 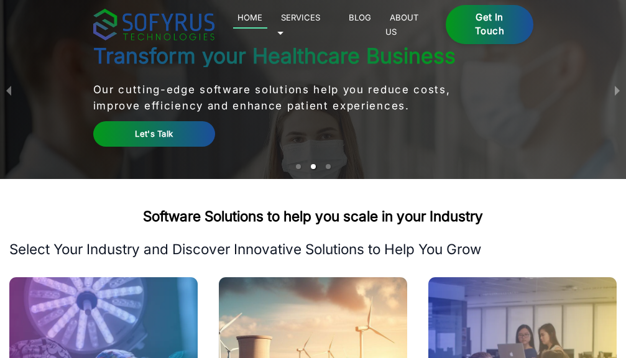 I want to click on p: Select Your Industry and Discover Innovative Solutions to Help You Grow, so click(x=313, y=249).